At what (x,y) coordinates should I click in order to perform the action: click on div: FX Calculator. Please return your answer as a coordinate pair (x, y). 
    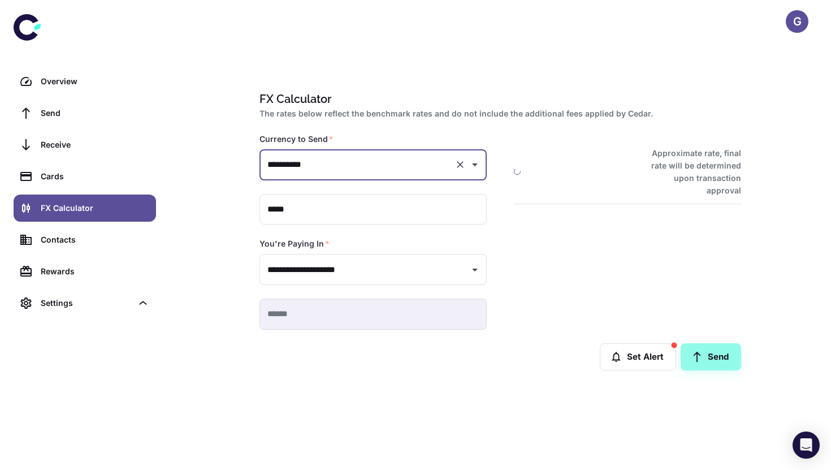
    Looking at the image, I should click on (95, 208).